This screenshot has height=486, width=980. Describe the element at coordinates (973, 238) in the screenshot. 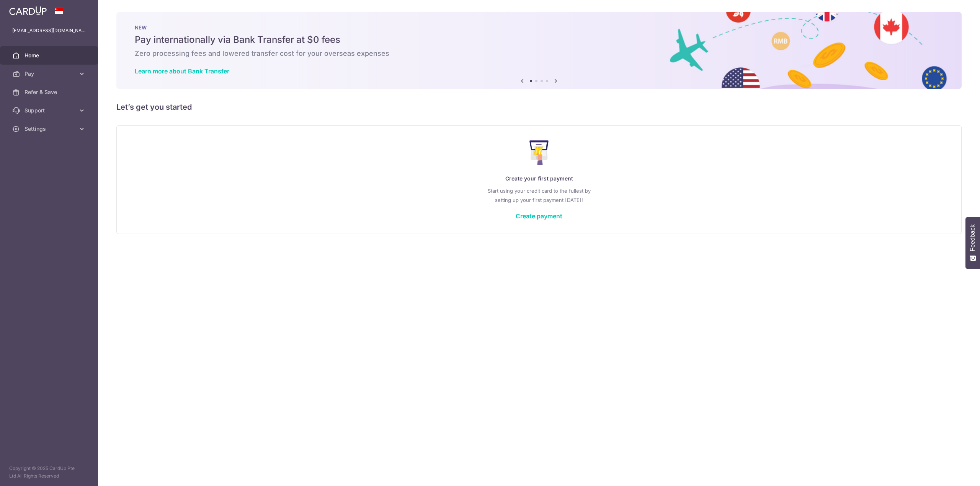

I see `span: Feedback` at that location.